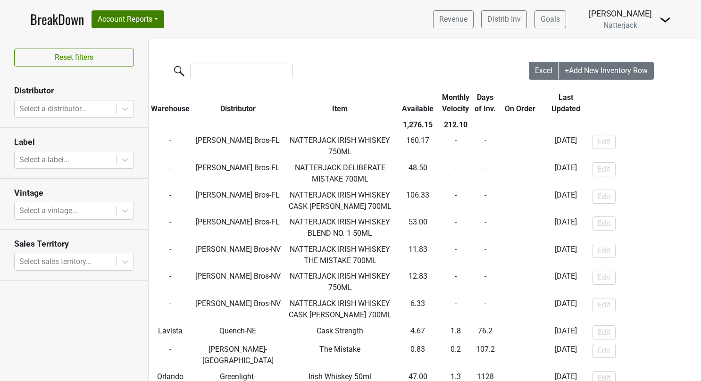 The width and height of the screenshot is (701, 381). I want to click on a: Goals, so click(550, 19).